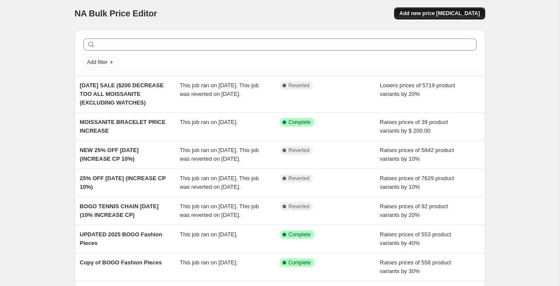  I want to click on span: Add filter, so click(97, 62).